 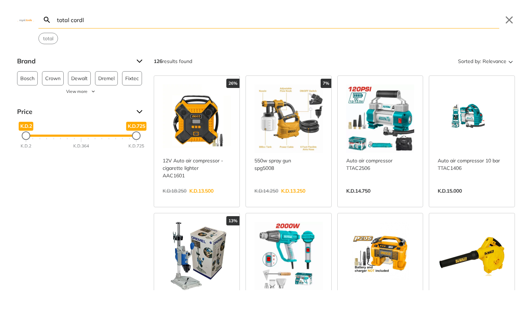 I want to click on div: 7%, so click(x=326, y=83).